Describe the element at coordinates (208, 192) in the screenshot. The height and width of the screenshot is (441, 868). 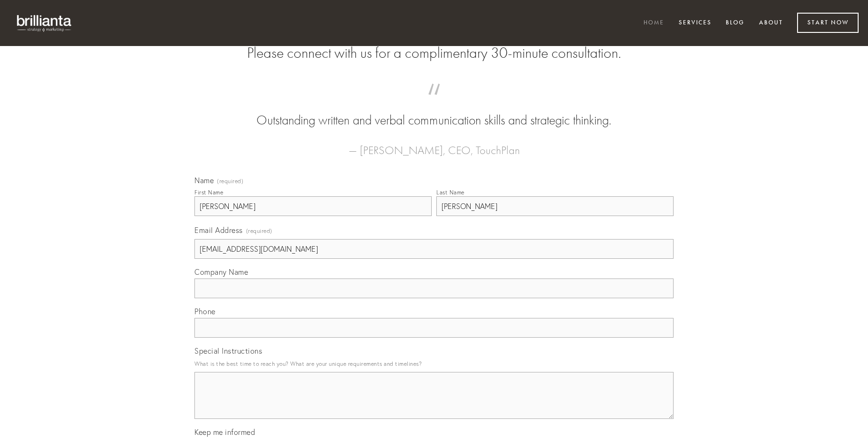
I see `div: First Name` at that location.